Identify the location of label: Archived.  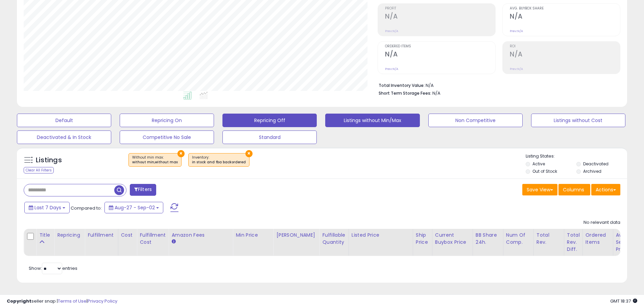
(592, 171).